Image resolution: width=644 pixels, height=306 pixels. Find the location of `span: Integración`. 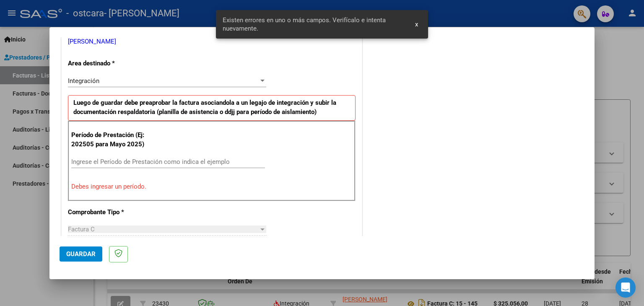

span: Integración is located at coordinates (83, 81).